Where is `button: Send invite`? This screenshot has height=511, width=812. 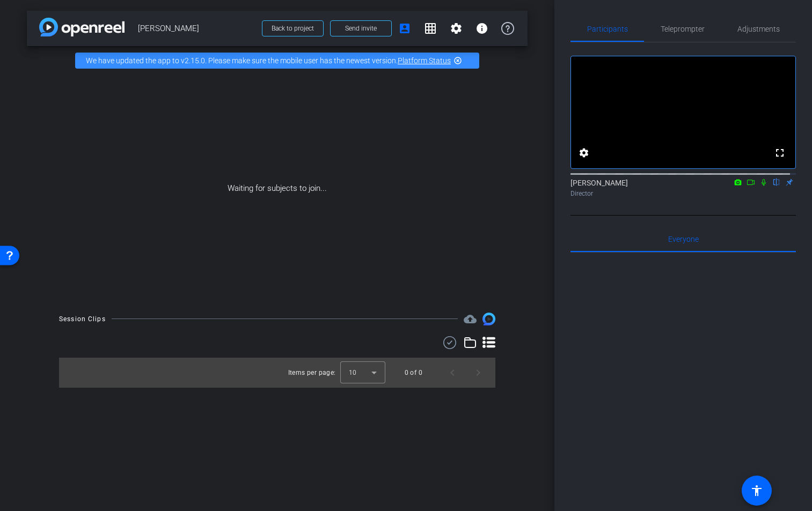
button: Send invite is located at coordinates (360, 29).